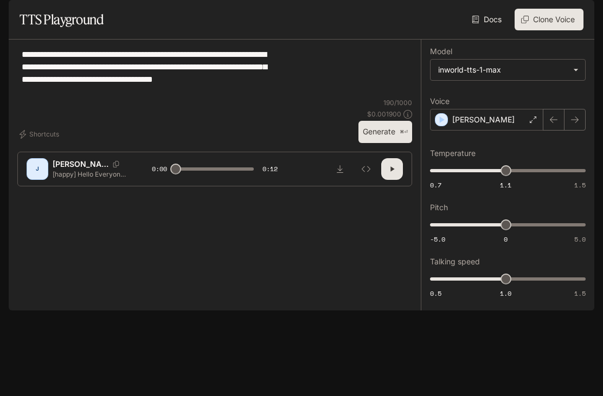 The height and width of the screenshot is (396, 603). I want to click on p: Voice, so click(440, 101).